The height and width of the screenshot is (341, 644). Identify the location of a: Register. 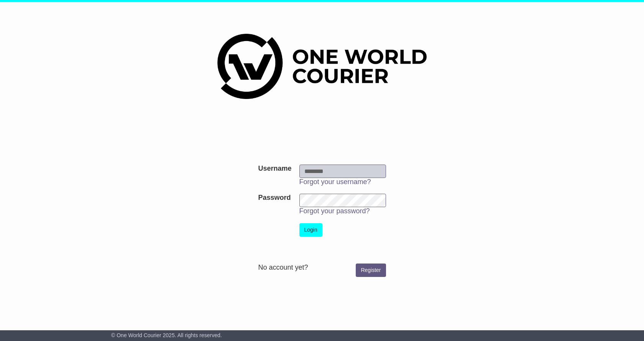
(371, 270).